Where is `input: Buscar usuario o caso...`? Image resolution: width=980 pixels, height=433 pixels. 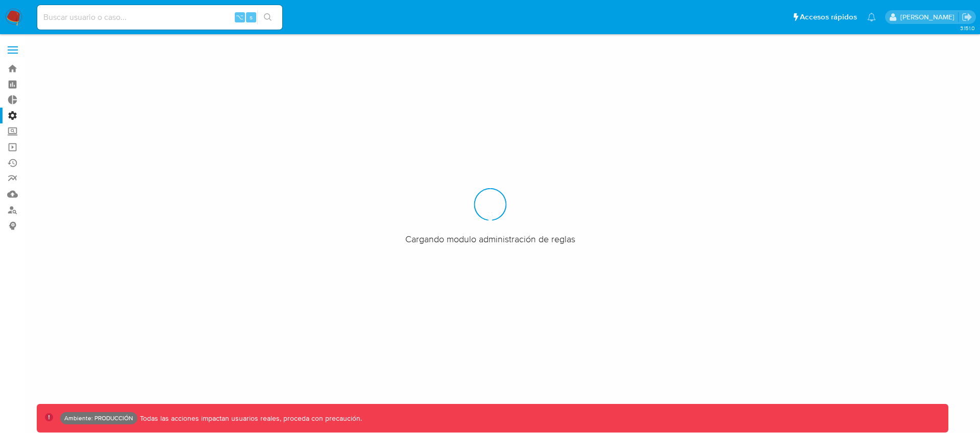
input: Buscar usuario o caso... is located at coordinates (160, 17).